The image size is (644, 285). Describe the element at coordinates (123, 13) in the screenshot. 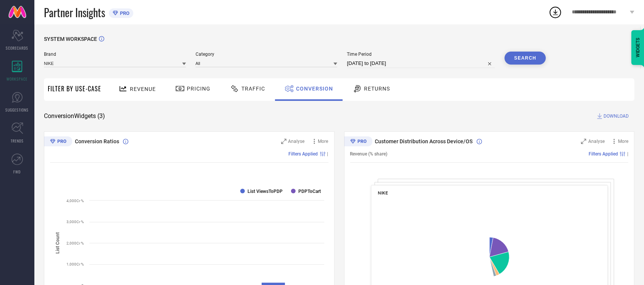

I see `span: PRO` at that location.